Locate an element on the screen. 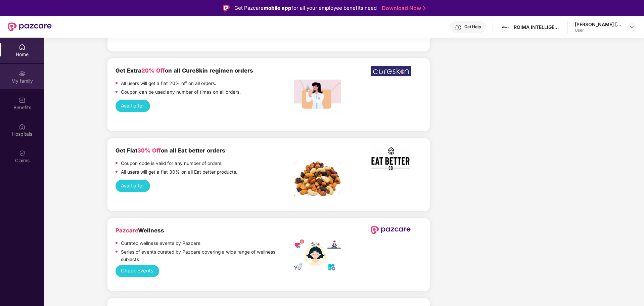  button: Check Events is located at coordinates (137, 271).